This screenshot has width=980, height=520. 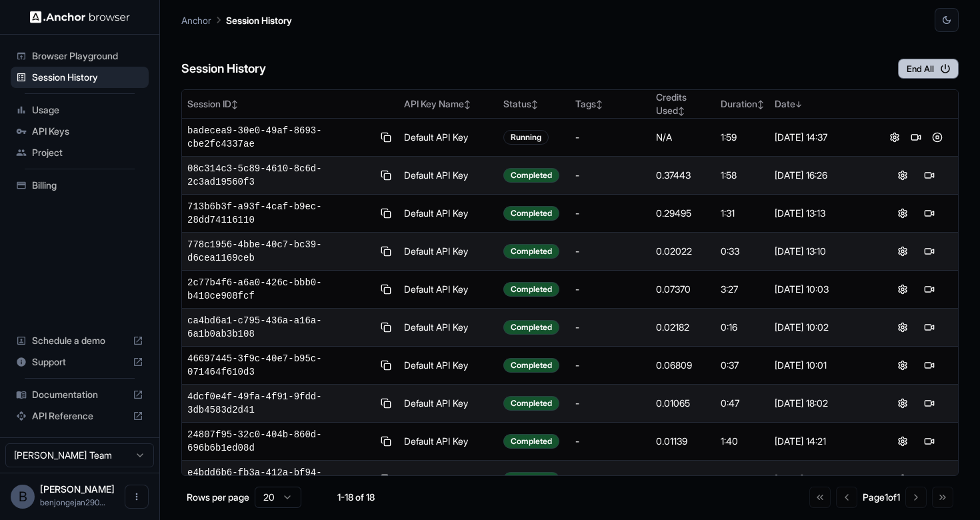 I want to click on span: 2c77b4f6-a6a0-426c-bbb0-b410ce908fcf, so click(x=280, y=289).